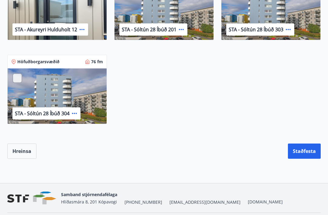 This screenshot has width=328, height=215. Describe the element at coordinates (305, 151) in the screenshot. I see `button: Staðfesta` at that location.